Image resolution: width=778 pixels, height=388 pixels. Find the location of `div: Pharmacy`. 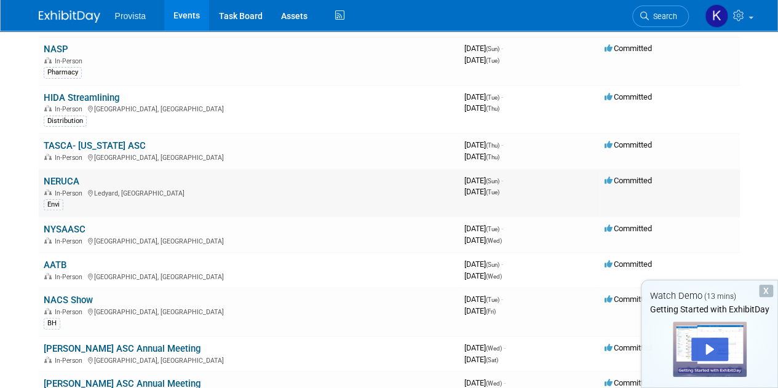

div: Pharmacy is located at coordinates (63, 73).